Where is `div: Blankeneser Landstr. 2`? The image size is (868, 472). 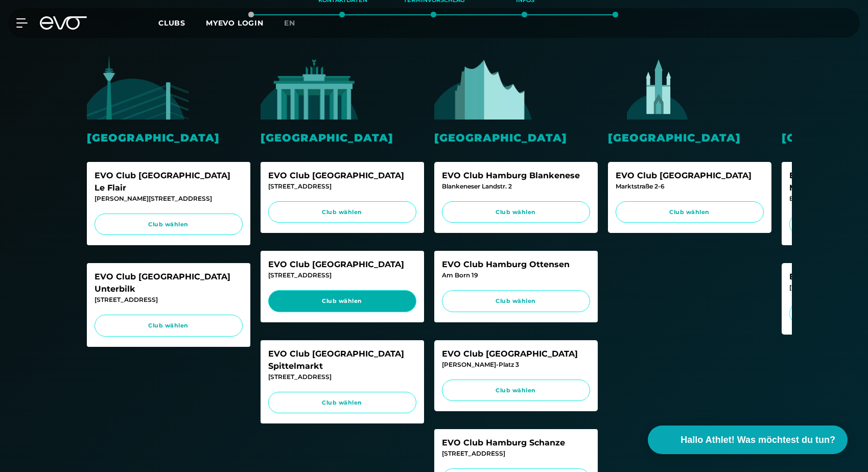
div: Blankeneser Landstr. 2 is located at coordinates (516, 186).